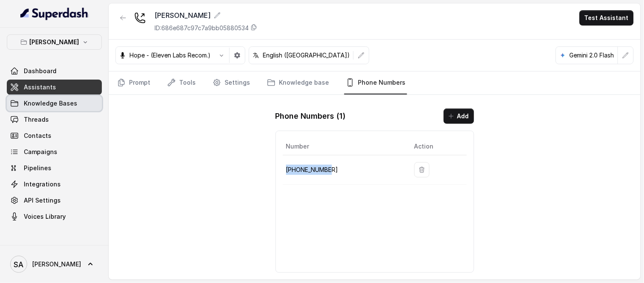  Describe the element at coordinates (37, 135) in the screenshot. I see `span: Contacts` at that location.